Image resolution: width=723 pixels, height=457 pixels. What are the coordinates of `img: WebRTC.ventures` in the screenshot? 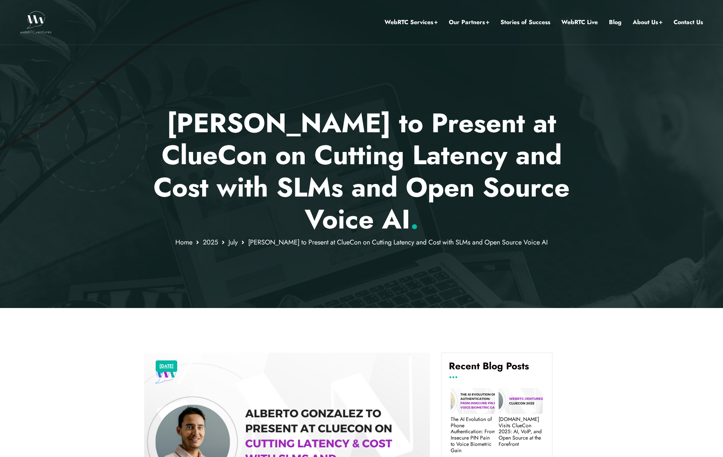 It's located at (36, 22).